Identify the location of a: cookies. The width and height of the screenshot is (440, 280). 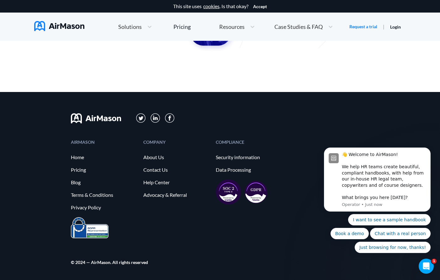
(211, 6).